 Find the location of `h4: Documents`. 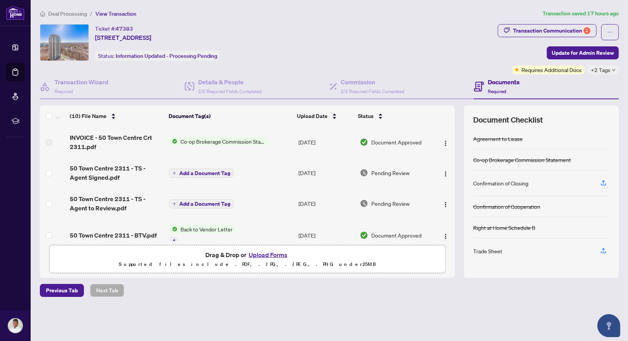

h4: Documents is located at coordinates (504, 82).